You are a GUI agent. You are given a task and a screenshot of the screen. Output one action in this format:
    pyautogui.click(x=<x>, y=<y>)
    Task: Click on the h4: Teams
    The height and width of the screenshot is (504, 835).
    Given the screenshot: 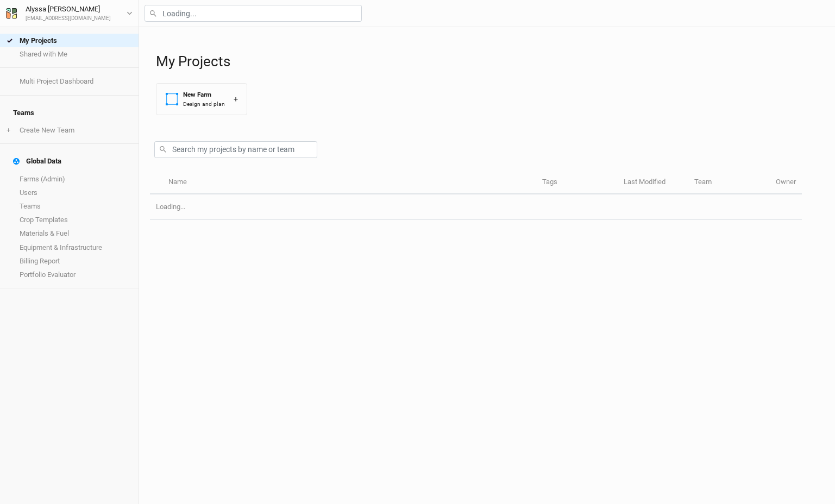 What is the action you would take?
    pyautogui.click(x=69, y=113)
    